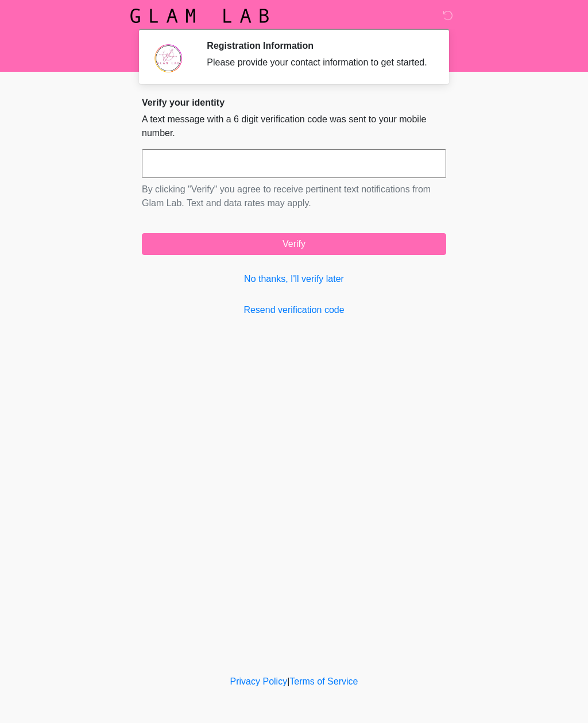 This screenshot has width=588, height=723. I want to click on h2: Registration Information, so click(317, 45).